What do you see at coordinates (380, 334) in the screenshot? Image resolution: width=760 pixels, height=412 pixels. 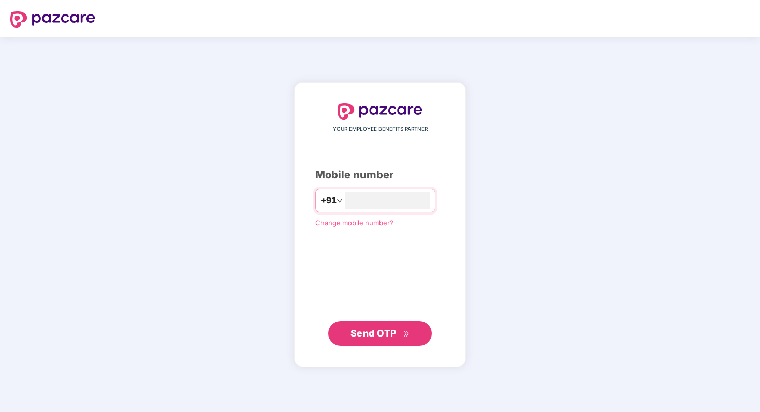 I see `button: Send OTPdouble-right` at bounding box center [380, 334].